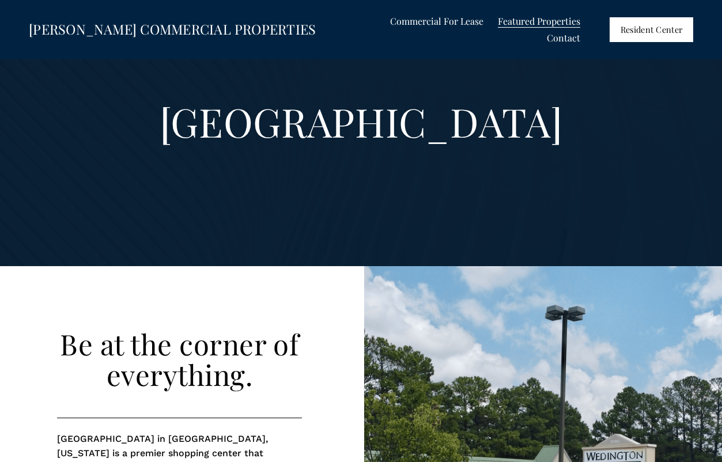  What do you see at coordinates (539, 21) in the screenshot?
I see `span: Featured Properties` at bounding box center [539, 21].